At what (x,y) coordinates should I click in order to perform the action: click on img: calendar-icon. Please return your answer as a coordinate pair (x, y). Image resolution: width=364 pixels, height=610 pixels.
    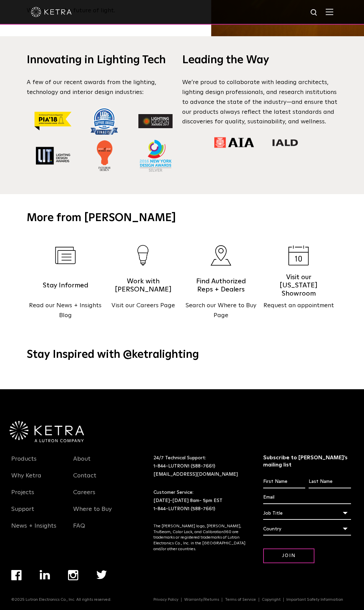
    Looking at the image, I should click on (299, 255).